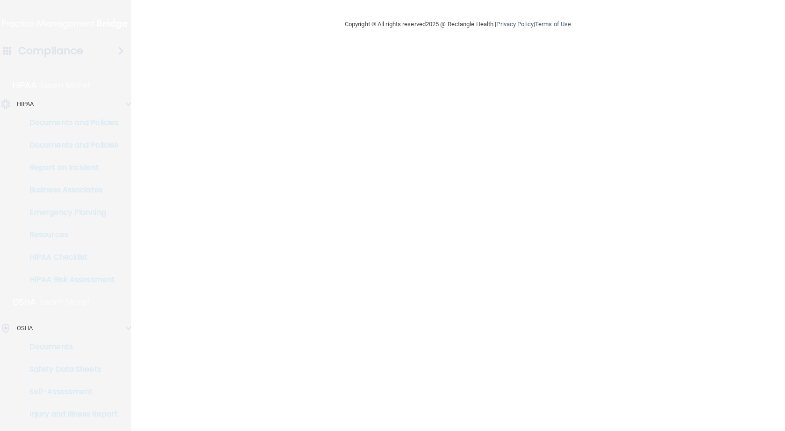 This screenshot has width=785, height=431. Describe the element at coordinates (70, 190) in the screenshot. I see `p: Business Associates` at that location.